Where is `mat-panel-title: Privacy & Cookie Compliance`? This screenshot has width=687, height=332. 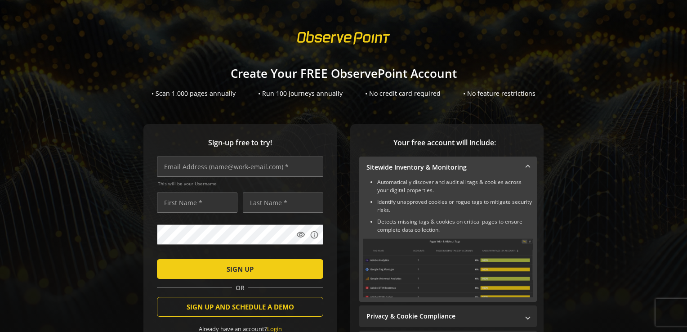
mat-panel-title: Privacy & Cookie Compliance is located at coordinates (442, 316).